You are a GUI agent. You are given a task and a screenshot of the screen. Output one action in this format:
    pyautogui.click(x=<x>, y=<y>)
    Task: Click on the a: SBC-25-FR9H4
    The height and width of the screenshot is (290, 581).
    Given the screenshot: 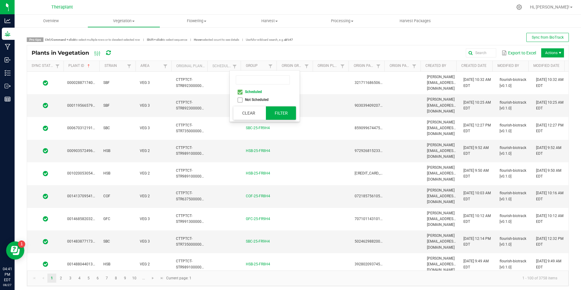 What is the action you would take?
    pyautogui.click(x=258, y=241)
    